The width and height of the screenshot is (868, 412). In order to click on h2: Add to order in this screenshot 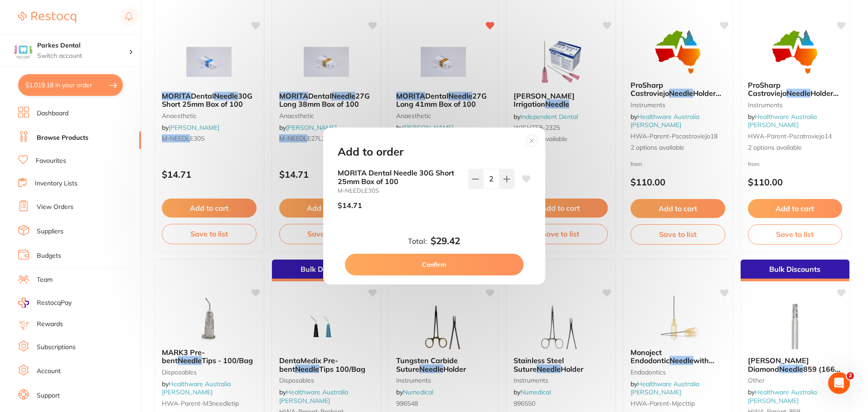, I will do `click(370, 152)`.